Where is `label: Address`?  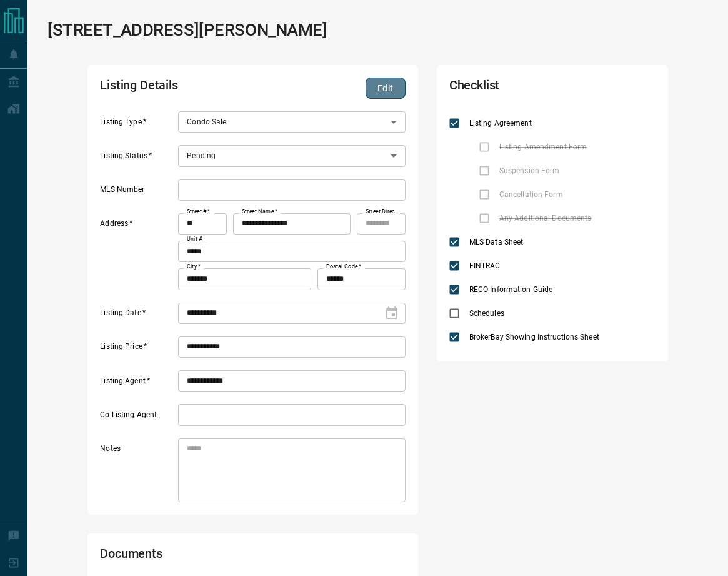 label: Address is located at coordinates (138, 254).